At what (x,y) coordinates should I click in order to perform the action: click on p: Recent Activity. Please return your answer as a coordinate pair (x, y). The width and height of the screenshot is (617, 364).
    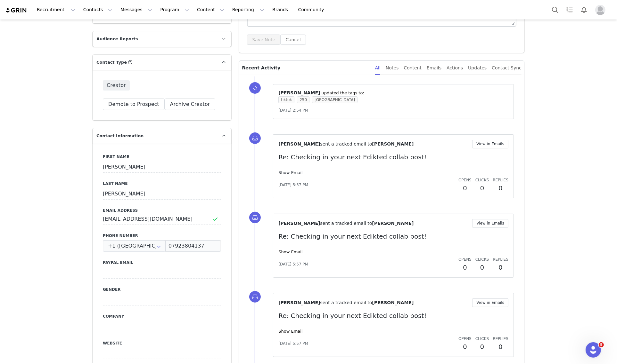
    Looking at the image, I should click on (306, 68).